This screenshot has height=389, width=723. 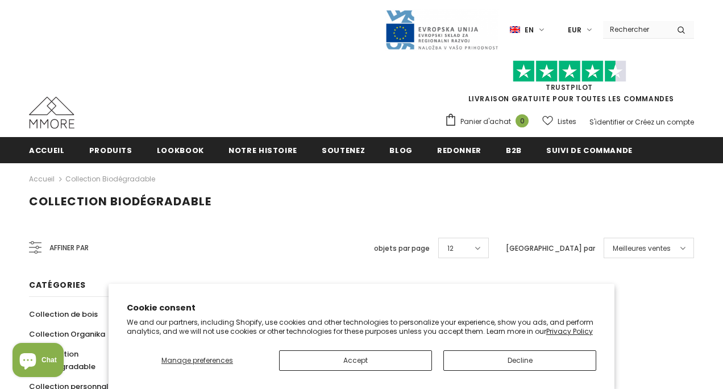 I want to click on p: We and our partners, including Shopify, use cookies and other technologies to personalize your ex..., so click(x=362, y=326).